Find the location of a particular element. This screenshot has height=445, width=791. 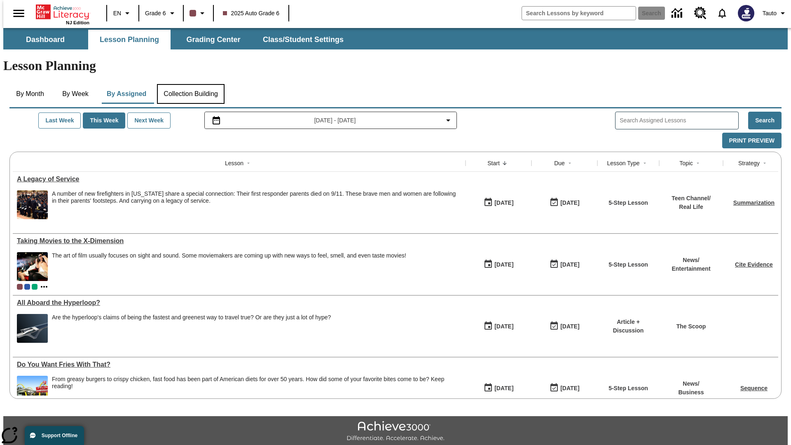

span: 2025 Auto Grade 4 is located at coordinates (35, 287).